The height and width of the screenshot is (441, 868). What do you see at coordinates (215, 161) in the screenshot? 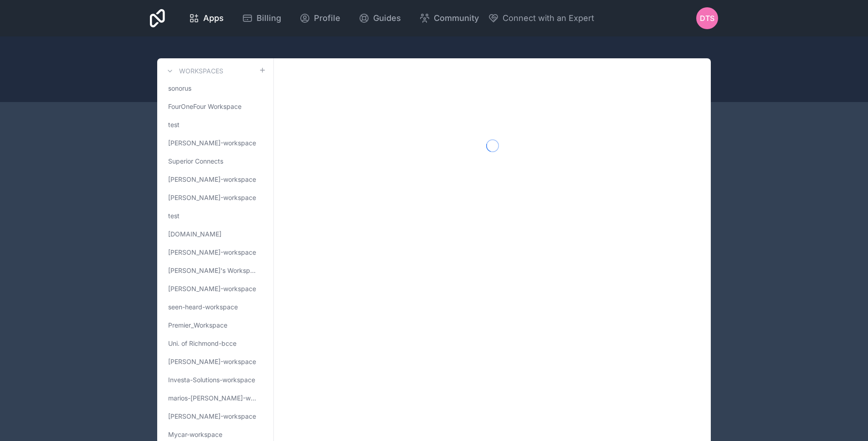
I see `a: Superior Connects` at bounding box center [215, 161].